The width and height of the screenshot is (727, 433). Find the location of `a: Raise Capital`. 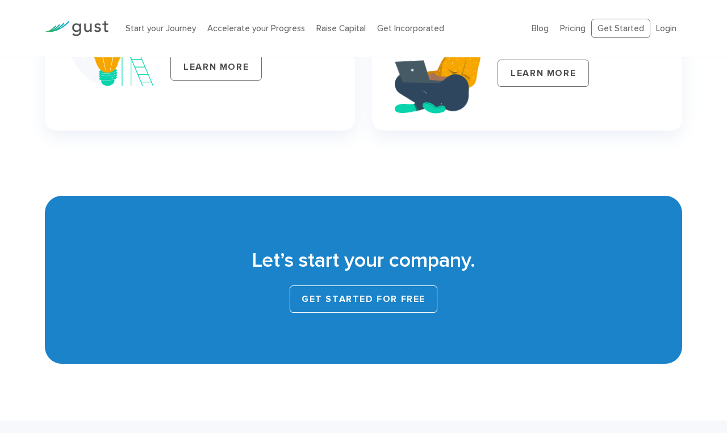

a: Raise Capital is located at coordinates (341, 28).